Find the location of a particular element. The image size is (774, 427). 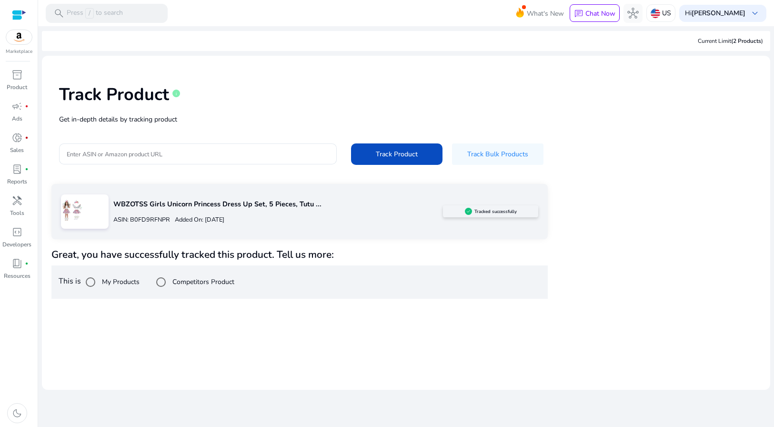

label: Competitors Product is located at coordinates (202, 281).